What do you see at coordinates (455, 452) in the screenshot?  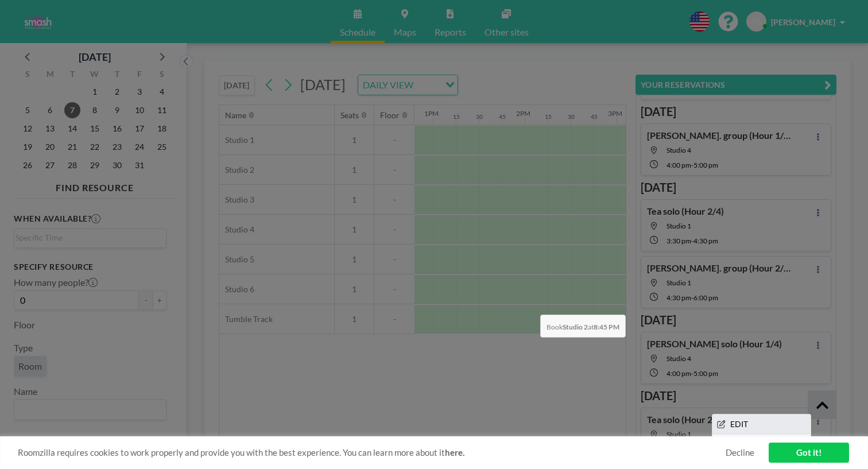 I see `a: here.` at bounding box center [455, 452].